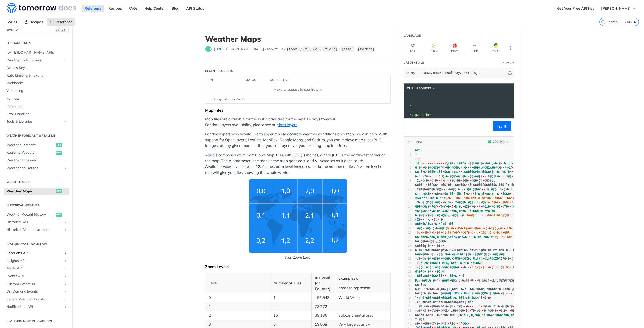  What do you see at coordinates (37, 83) in the screenshot?
I see `span: Webhooks` at bounding box center [37, 83].